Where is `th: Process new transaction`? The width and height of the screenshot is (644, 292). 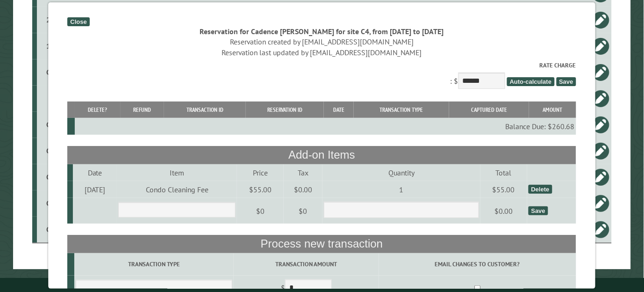 th: Process new transaction is located at coordinates (322, 244).